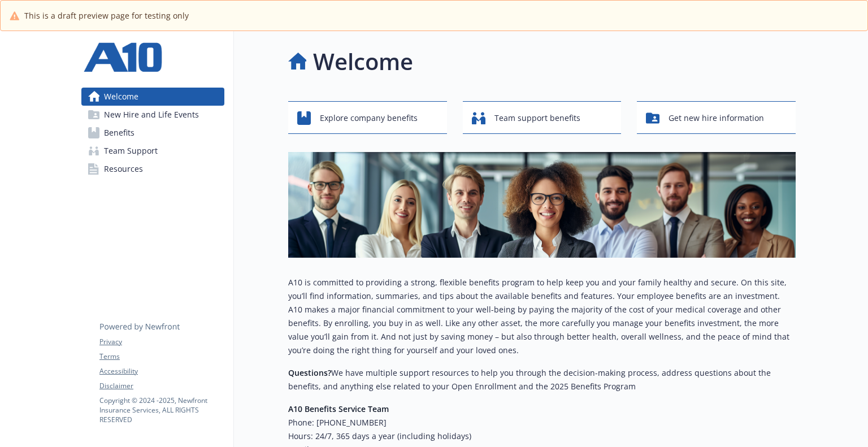  I want to click on a: Accessibility, so click(162, 371).